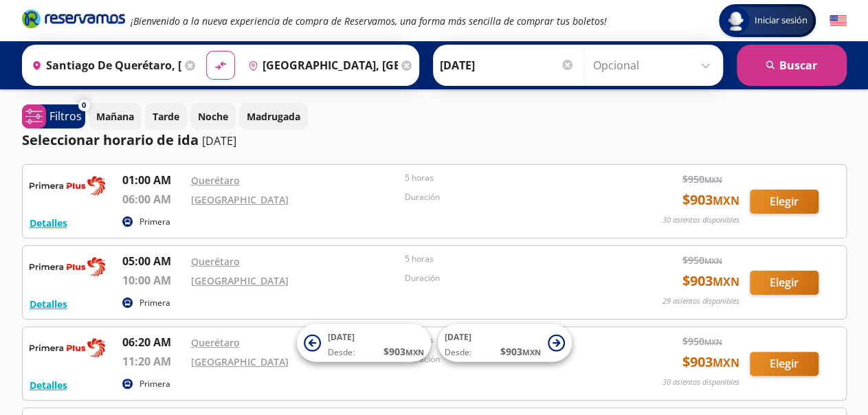 Image resolution: width=868 pixels, height=415 pixels. What do you see at coordinates (369, 21) in the screenshot?
I see `em: ¡Bienvenido a la nueva experiencia de compra de Reservamos, una forma más sencilla de comprar tus...` at bounding box center [369, 21].